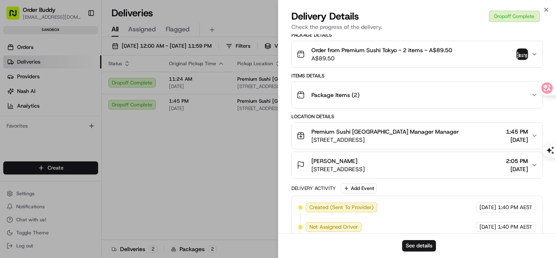  I want to click on img: photo_proof_of_delivery image, so click(522, 54).